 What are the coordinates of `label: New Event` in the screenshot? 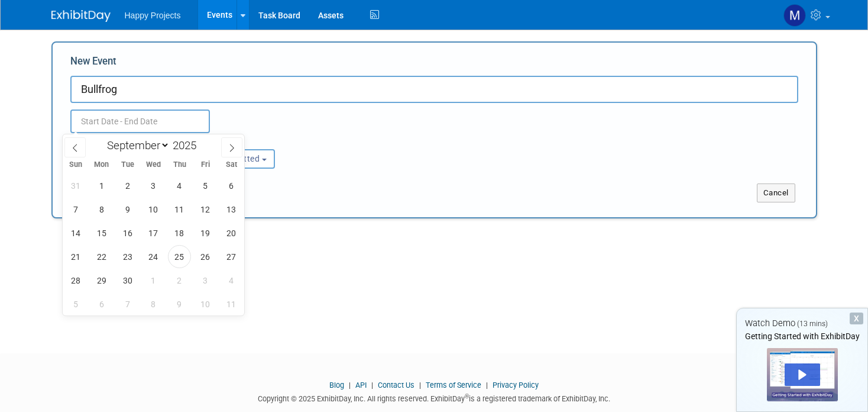 It's located at (93, 63).